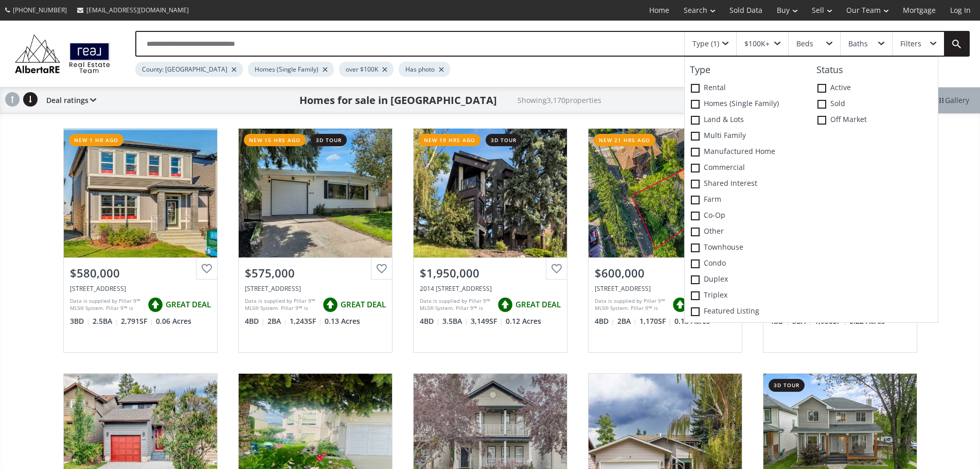  I want to click on div: Baths, so click(858, 44).